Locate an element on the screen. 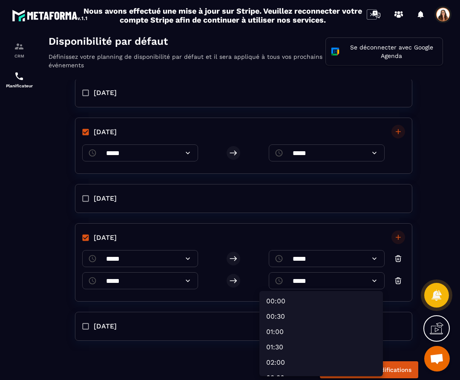  li: 00:30 is located at coordinates (283, 279).